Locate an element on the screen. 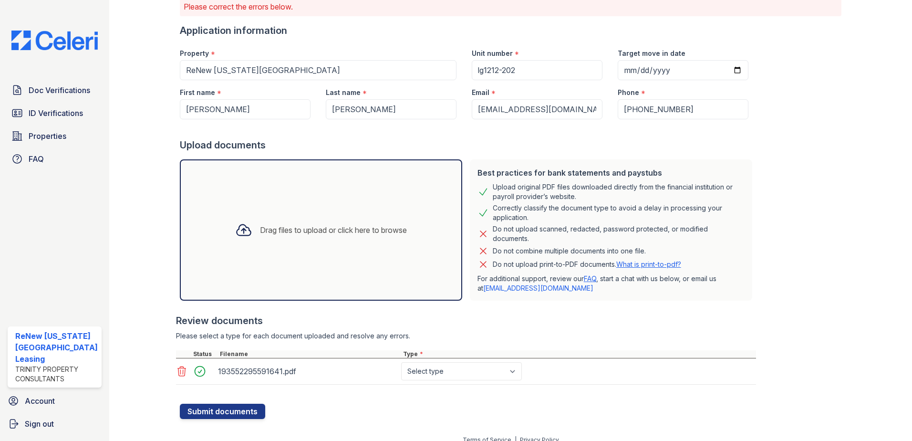 The width and height of the screenshot is (912, 441). div: Do not combine multiple documents into one file. is located at coordinates (569, 251).